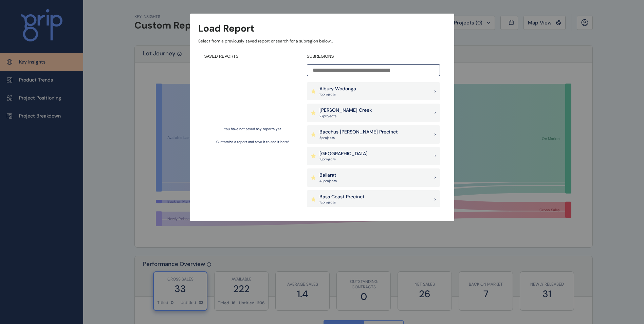 This screenshot has width=644, height=324. Describe the element at coordinates (338, 94) in the screenshot. I see `p: 15 project s` at that location.